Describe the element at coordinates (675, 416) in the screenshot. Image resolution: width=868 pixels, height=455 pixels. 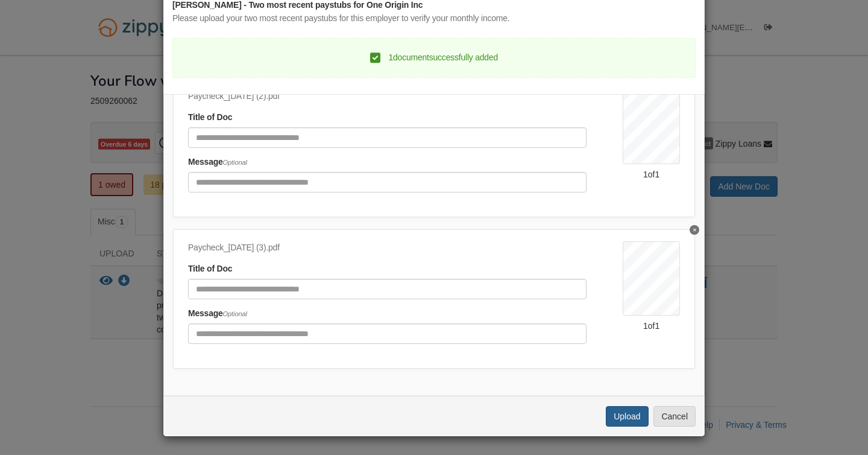
I see `button: Cancel` at that location.